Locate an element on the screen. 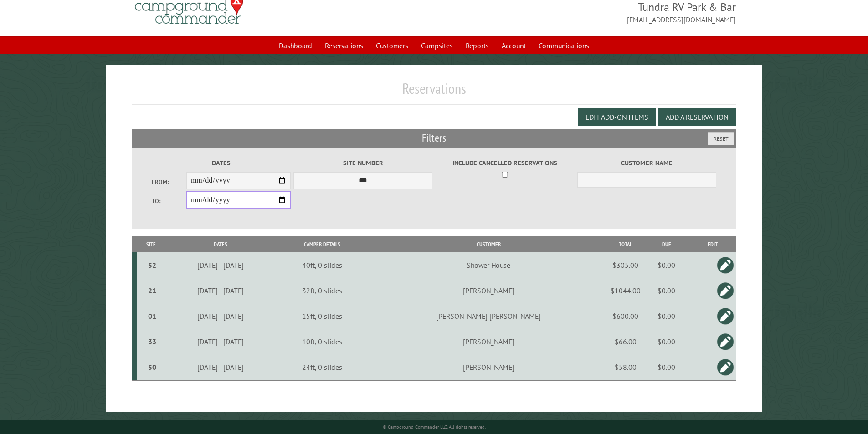 The height and width of the screenshot is (434, 868). a: Customers is located at coordinates (392, 46).